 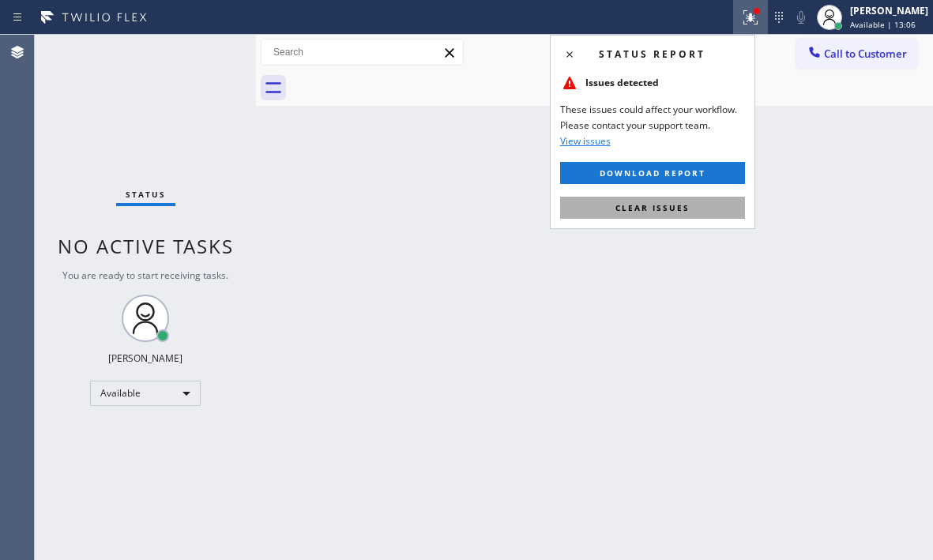 What do you see at coordinates (146, 194) in the screenshot?
I see `span: Status` at bounding box center [146, 194].